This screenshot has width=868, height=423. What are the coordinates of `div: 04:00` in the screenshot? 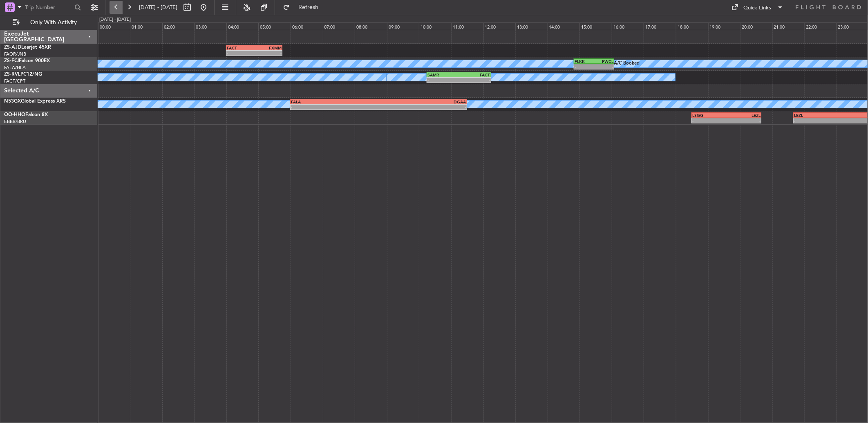 It's located at (242, 26).